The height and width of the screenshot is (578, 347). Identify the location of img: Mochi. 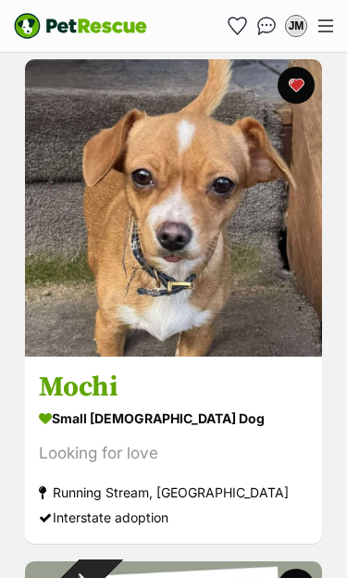
(173, 207).